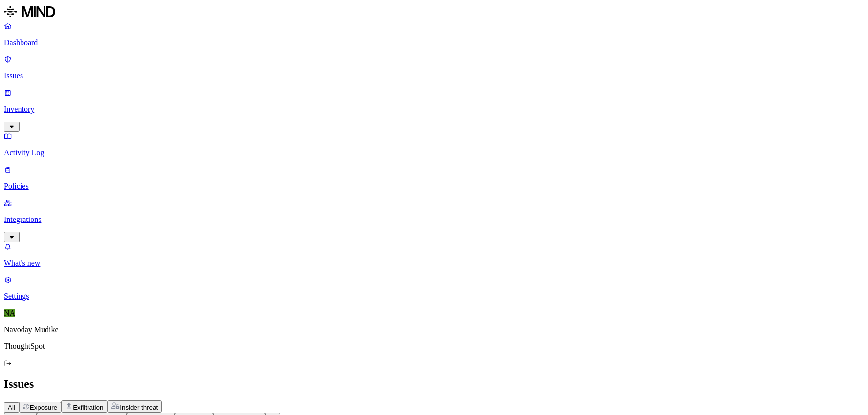  What do you see at coordinates (434, 263) in the screenshot?
I see `p: What's new` at bounding box center [434, 263].